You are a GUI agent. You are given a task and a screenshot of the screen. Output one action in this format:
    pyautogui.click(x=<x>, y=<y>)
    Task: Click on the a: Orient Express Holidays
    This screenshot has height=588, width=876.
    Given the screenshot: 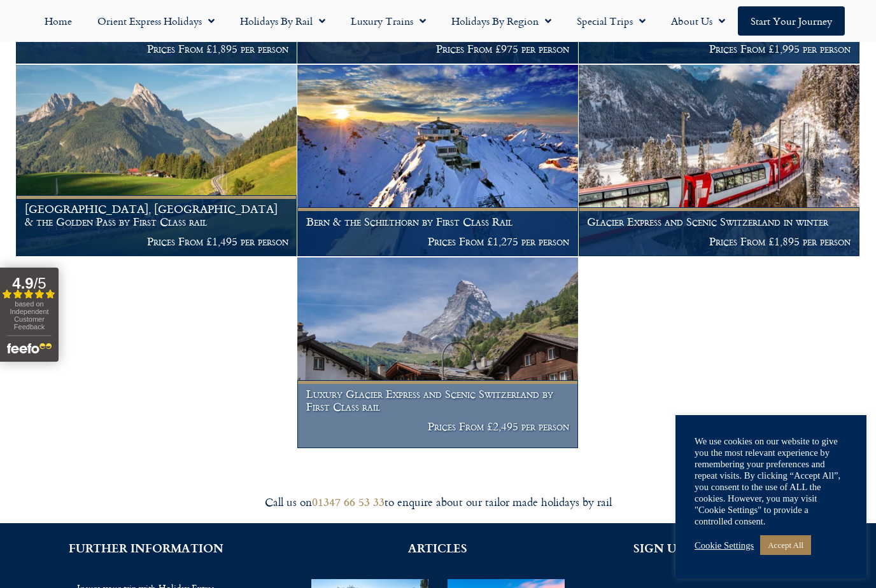 What is the action you would take?
    pyautogui.click(x=156, y=21)
    